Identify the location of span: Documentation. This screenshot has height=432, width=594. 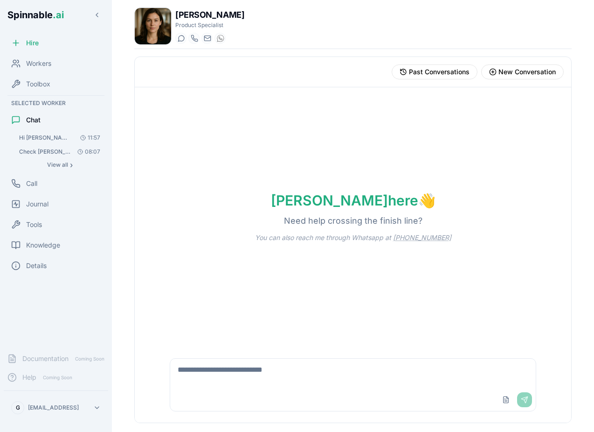
(45, 358).